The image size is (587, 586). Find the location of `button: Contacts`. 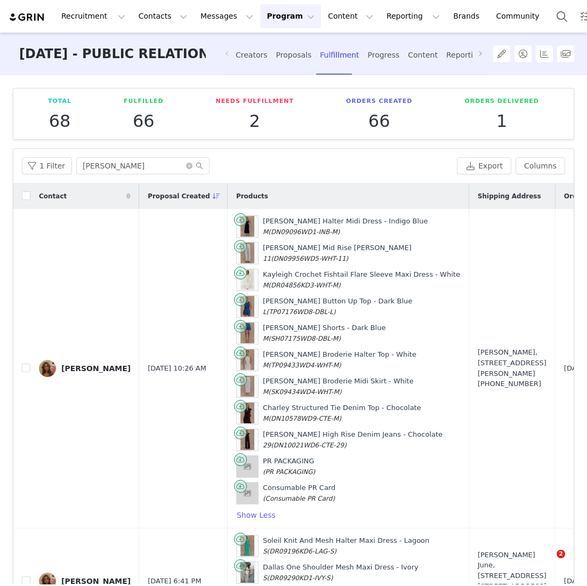

button: Contacts is located at coordinates (163, 16).